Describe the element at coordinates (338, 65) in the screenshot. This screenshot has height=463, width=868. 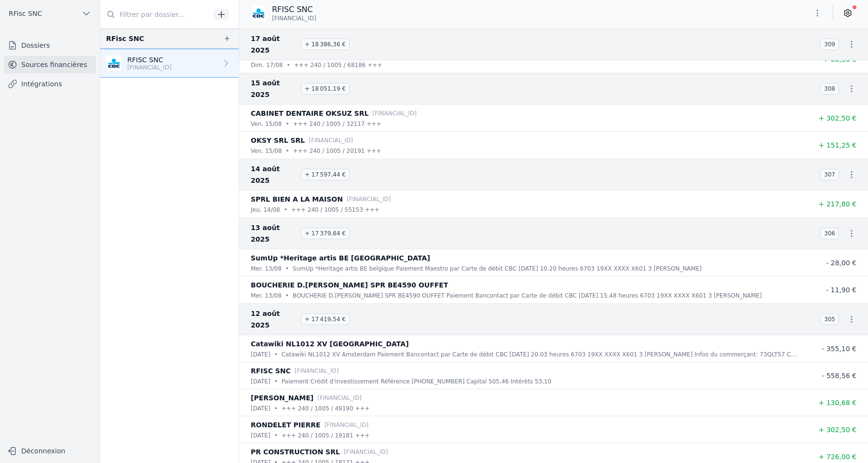
I see `p: +++ 240 / 1005 / 68186 +++` at that location.